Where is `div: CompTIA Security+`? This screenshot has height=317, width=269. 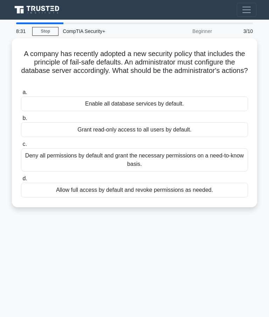
div: CompTIA Security+ is located at coordinates (107, 31).